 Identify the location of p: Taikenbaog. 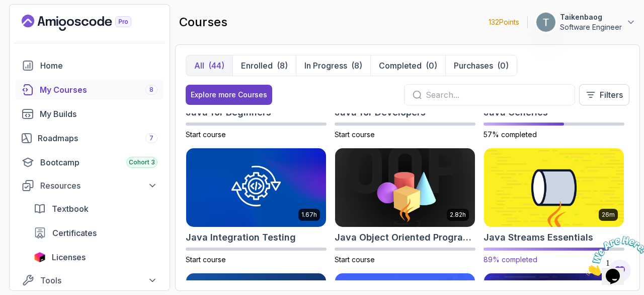
(591, 17).